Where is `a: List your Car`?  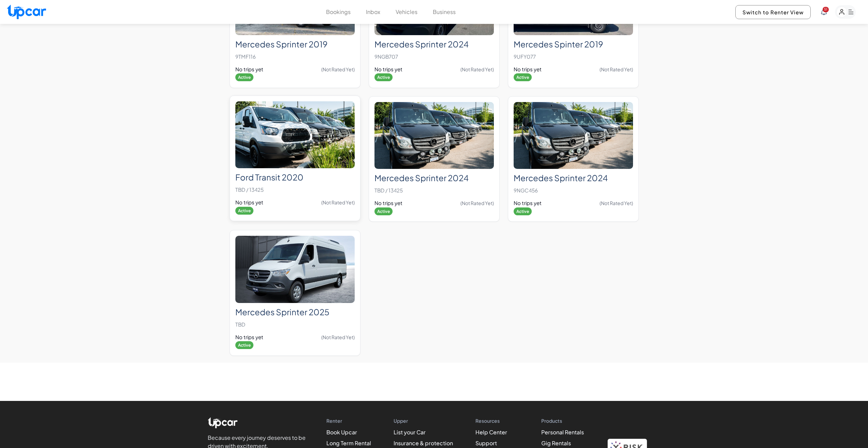 a: List your Car is located at coordinates (410, 432).